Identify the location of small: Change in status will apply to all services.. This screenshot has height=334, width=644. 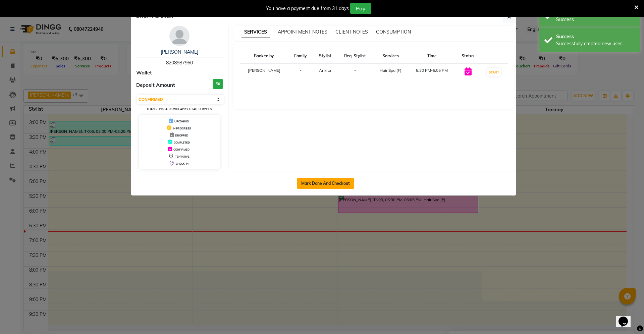
(179, 109).